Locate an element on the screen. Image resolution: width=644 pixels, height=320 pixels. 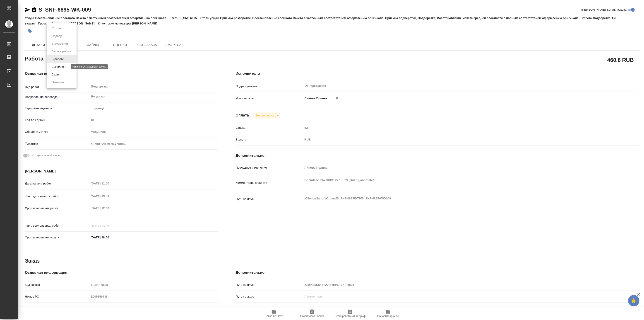
button: Создан is located at coordinates (57, 28).